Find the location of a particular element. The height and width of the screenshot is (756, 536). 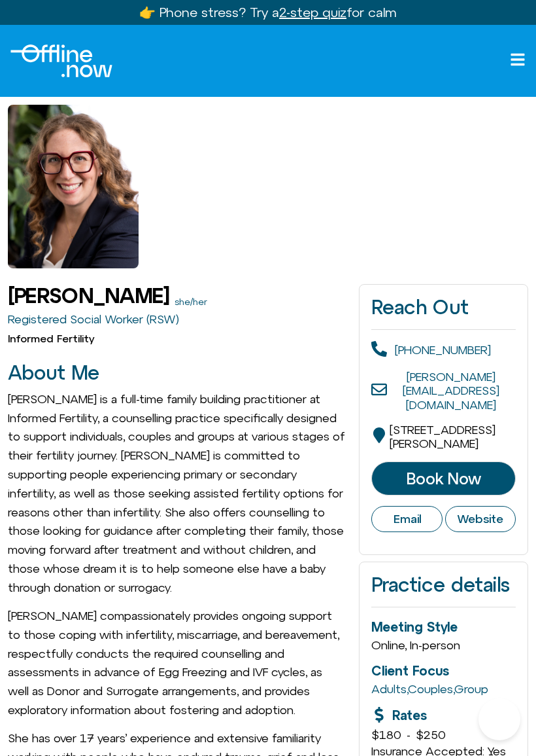

a: 👉 Phone stress? Try a2-step quizfor calm is located at coordinates (268, 12).